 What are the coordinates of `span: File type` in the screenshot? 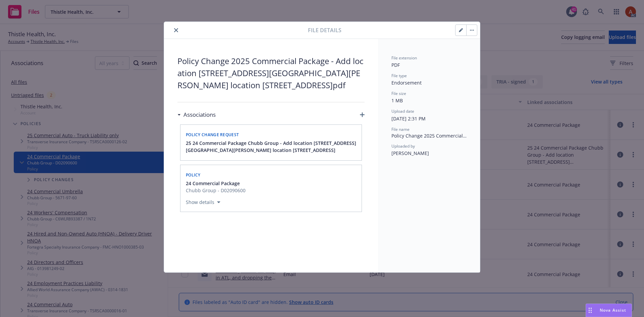 It's located at (399, 75).